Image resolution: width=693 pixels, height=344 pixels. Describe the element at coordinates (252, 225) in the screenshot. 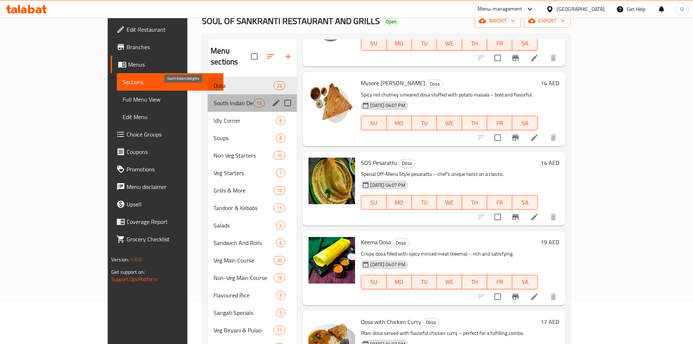

I see `div: Salads4` at that location.